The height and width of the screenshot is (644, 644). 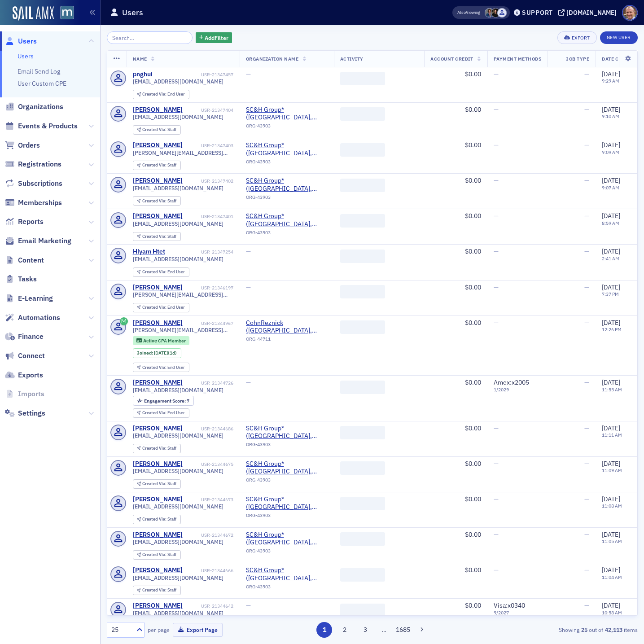 What do you see at coordinates (172, 341) in the screenshot?
I see `span: CPA Member` at bounding box center [172, 341].